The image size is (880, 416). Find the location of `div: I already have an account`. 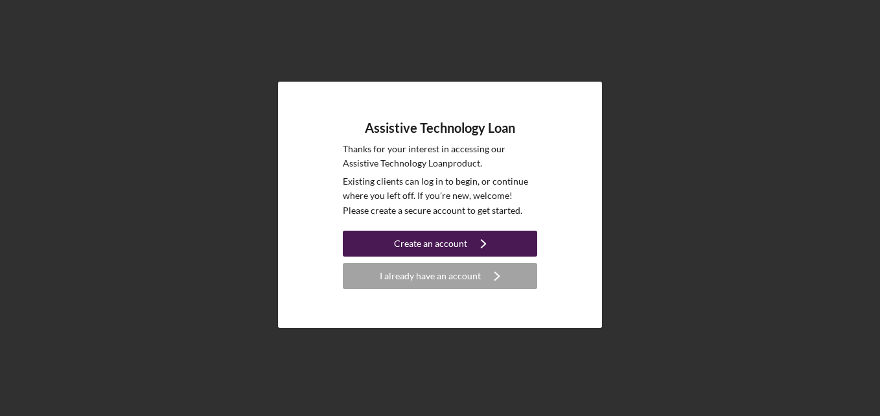

div: I already have an account is located at coordinates (431, 276).